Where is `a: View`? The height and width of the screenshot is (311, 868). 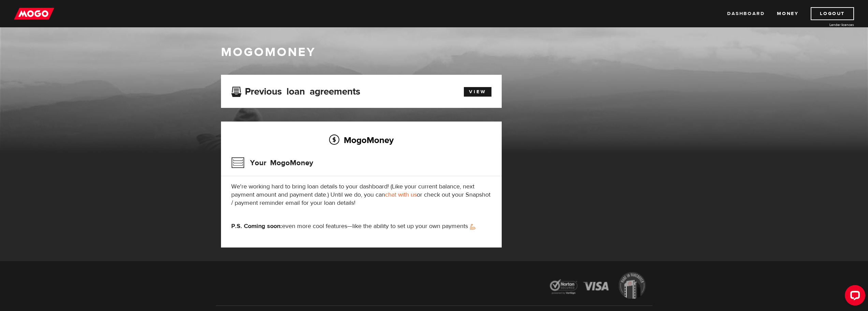 a: View is located at coordinates (478, 92).